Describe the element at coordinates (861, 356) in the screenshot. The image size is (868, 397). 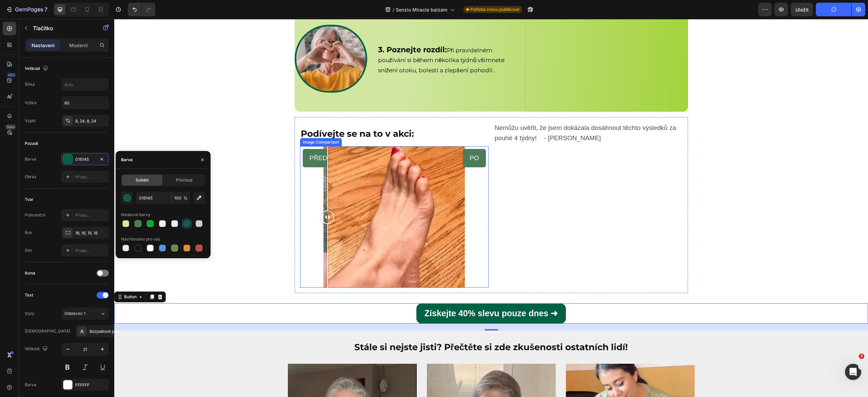
I see `font: 2` at that location.